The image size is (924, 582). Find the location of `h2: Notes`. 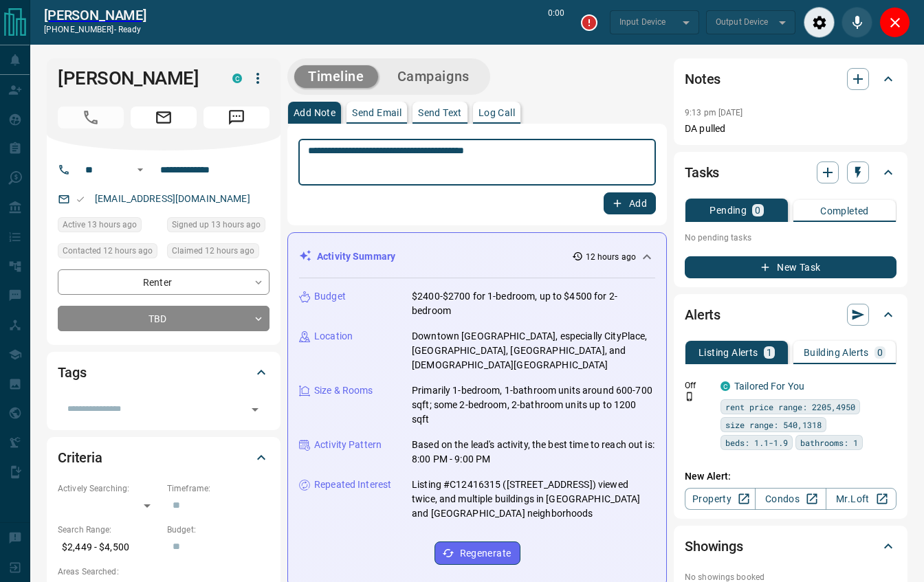

h2: Notes is located at coordinates (702, 79).